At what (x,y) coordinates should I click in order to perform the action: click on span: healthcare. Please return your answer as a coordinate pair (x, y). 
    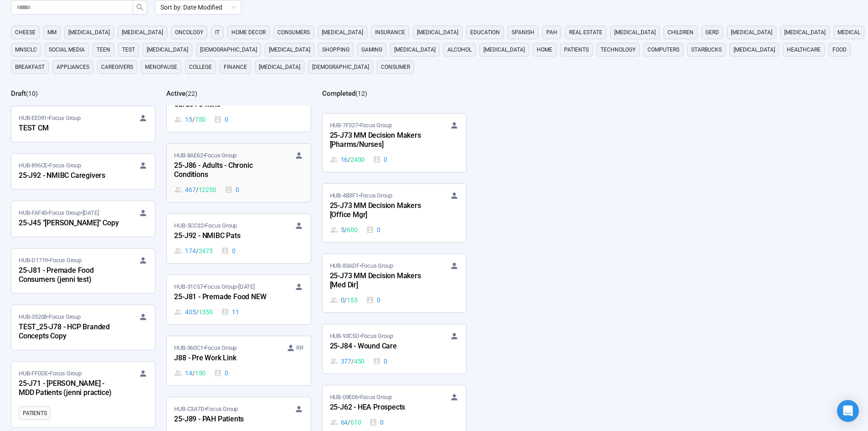
    Looking at the image, I should click on (804, 50).